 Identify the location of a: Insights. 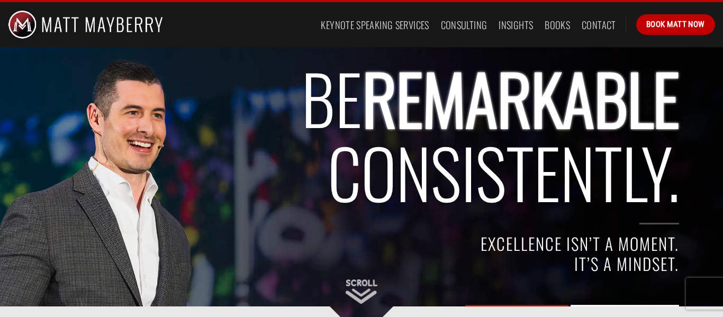
(515, 25).